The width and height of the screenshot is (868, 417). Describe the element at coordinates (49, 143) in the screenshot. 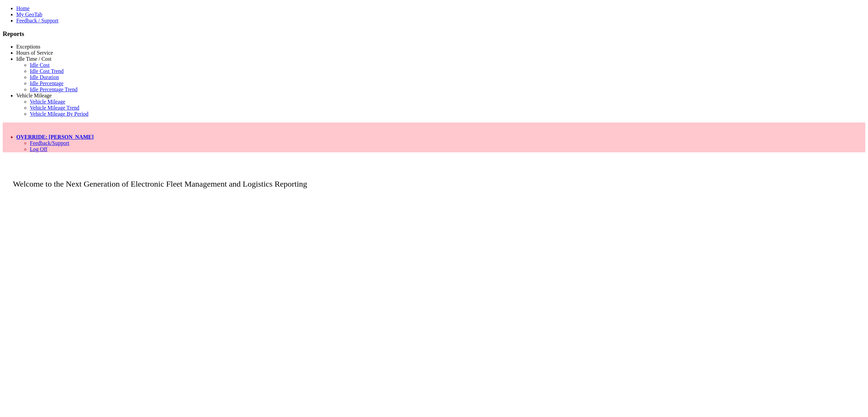

I see `a: Feedback/Support` at that location.